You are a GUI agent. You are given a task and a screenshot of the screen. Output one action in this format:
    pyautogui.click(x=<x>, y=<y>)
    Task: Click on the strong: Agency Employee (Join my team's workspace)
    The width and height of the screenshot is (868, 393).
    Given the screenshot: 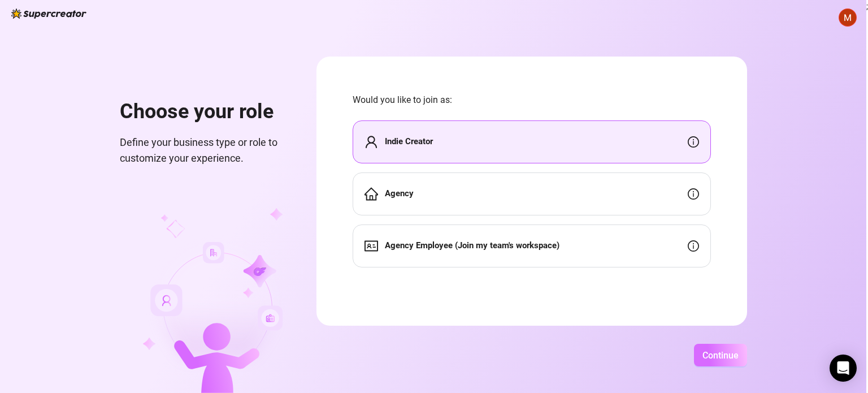 What is the action you would take?
    pyautogui.click(x=472, y=246)
    